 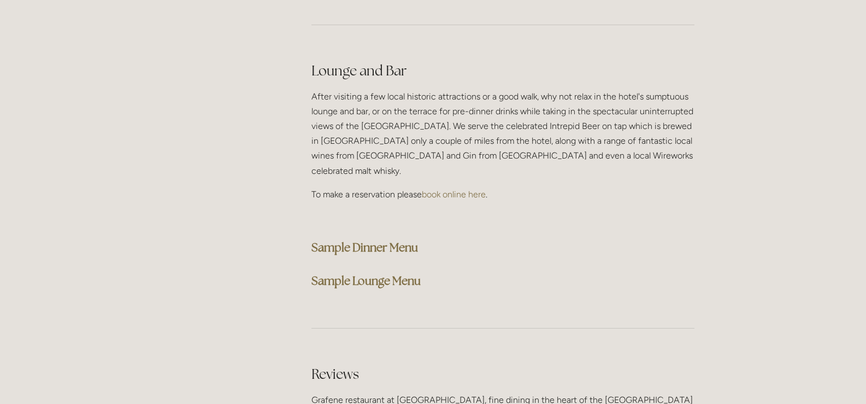 What do you see at coordinates (364, 247) in the screenshot?
I see `a: Sample Dinner Menu` at bounding box center [364, 247].